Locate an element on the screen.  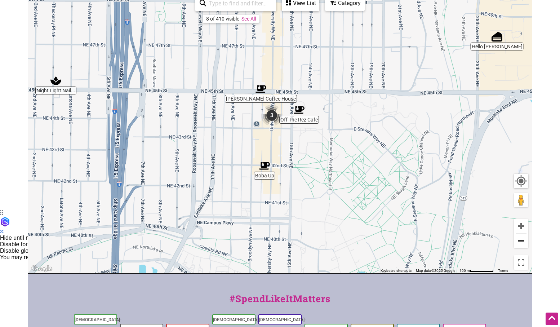
button: Your Location is located at coordinates (521, 181).